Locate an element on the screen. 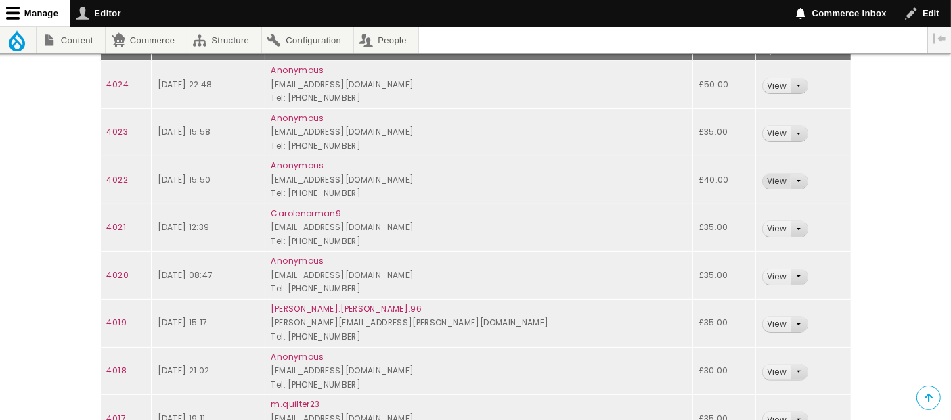  a: 4021 is located at coordinates (116, 227).